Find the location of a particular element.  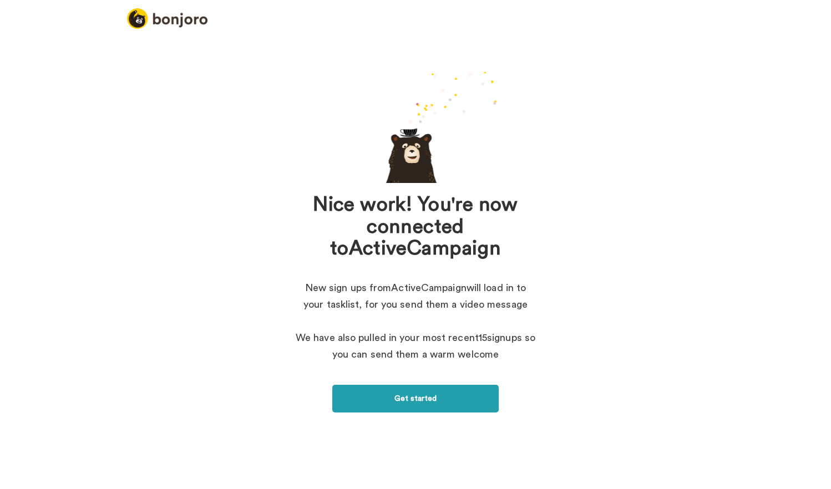

h1: Nice work! You're now connected to ActiveCampaign is located at coordinates (415, 227).